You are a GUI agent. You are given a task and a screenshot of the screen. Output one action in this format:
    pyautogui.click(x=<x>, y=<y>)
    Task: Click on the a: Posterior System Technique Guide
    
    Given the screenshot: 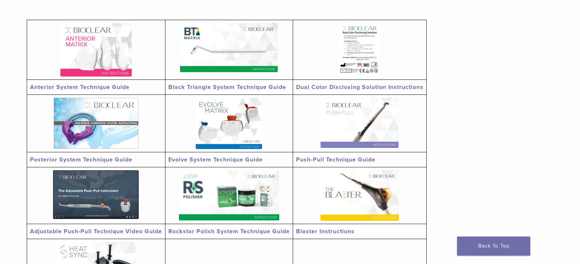 What is the action you would take?
    pyautogui.click(x=81, y=160)
    